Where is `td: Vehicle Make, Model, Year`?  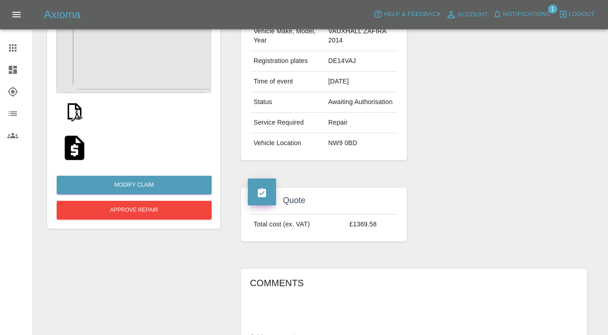 td: Vehicle Make, Model, Year is located at coordinates (287, 36).